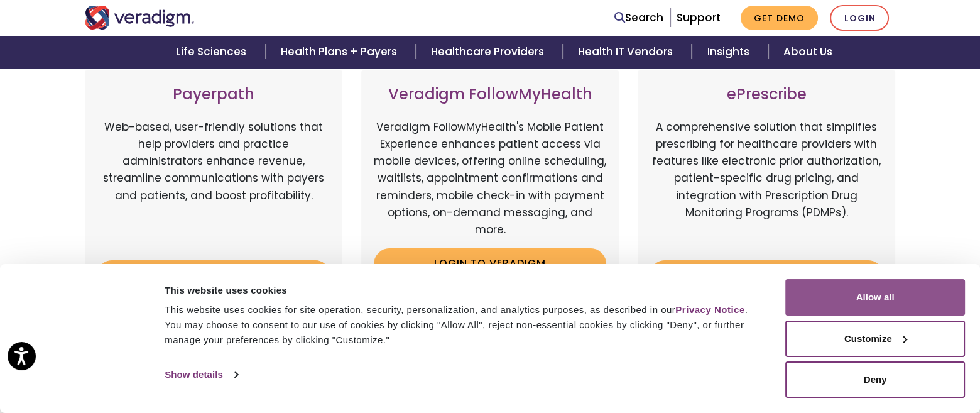  I want to click on a: Search, so click(639, 17).